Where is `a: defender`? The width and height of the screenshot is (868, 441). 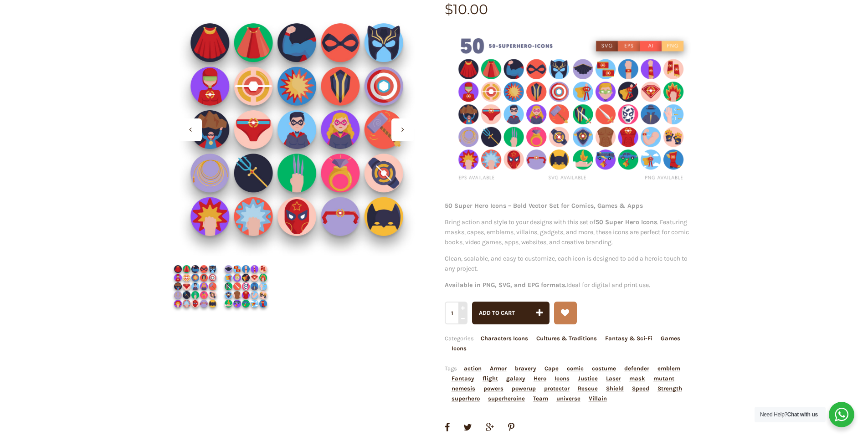 a: defender is located at coordinates (636, 368).